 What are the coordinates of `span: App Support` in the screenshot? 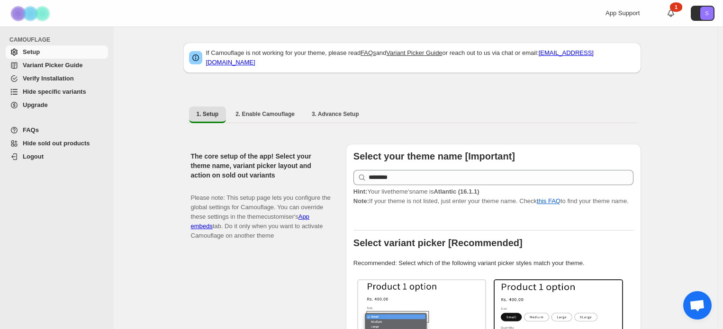 It's located at (623, 13).